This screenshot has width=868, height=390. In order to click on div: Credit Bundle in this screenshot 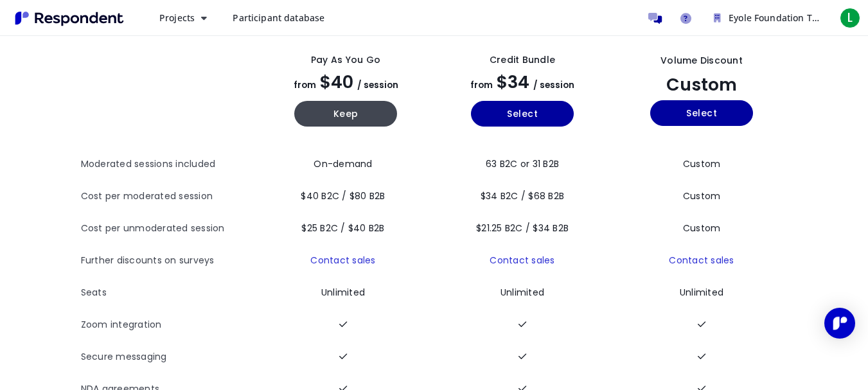, I will do `click(522, 60)`.